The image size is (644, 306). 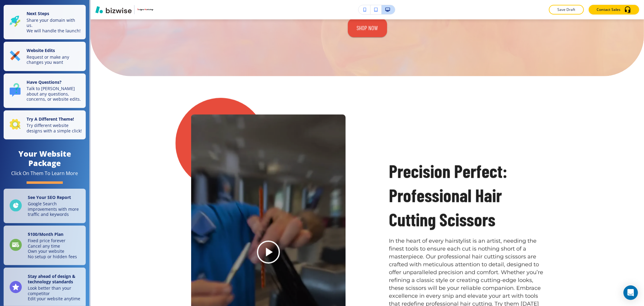 What do you see at coordinates (45, 246) in the screenshot?
I see `a: $100/Month PlanFixed price foreverCancel any timeOwn your websiteNo setup or hidden fees` at bounding box center [45, 246].